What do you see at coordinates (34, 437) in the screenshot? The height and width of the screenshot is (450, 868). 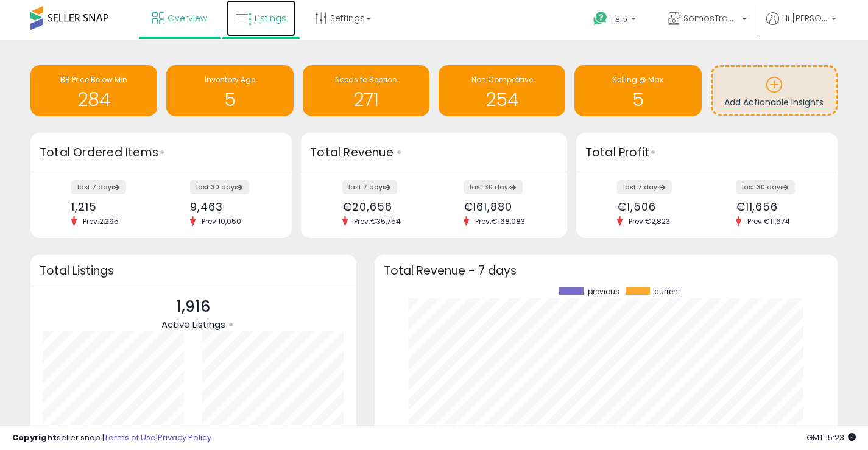 I see `strong: Copyright` at bounding box center [34, 437].